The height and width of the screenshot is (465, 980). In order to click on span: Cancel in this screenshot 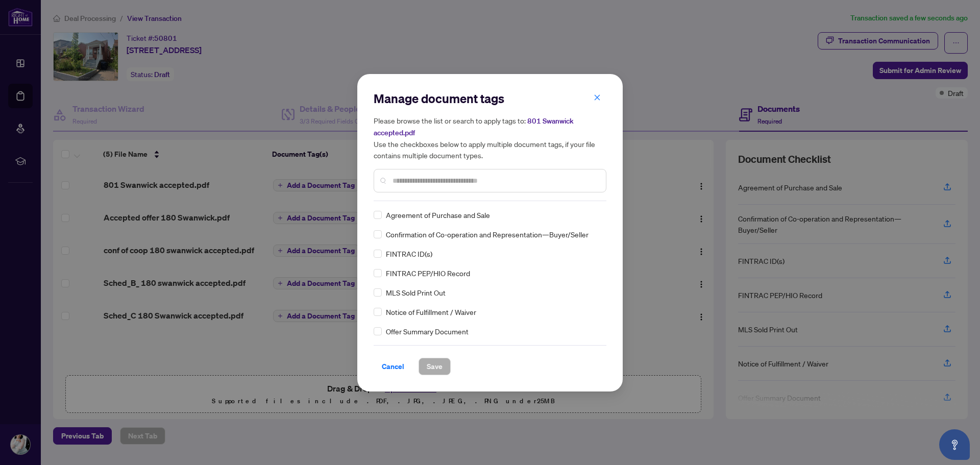, I will do `click(393, 366)`.